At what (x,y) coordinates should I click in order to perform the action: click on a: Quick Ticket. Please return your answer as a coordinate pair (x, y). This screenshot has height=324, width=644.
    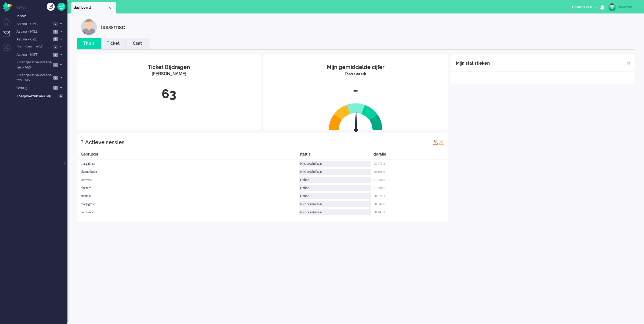
    Looking at the image, I should click on (62, 6).